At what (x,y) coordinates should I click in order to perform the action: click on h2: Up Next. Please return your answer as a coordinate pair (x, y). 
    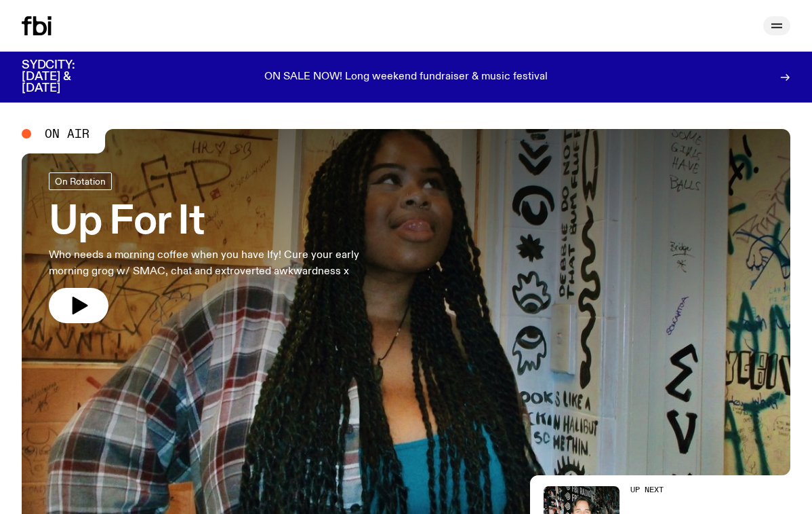
    Looking at the image, I should click on (711, 490).